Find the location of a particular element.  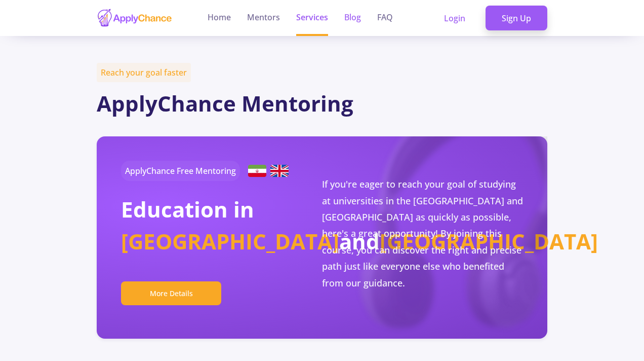

span: ApplyChance Free Mentoring is located at coordinates (180, 171).